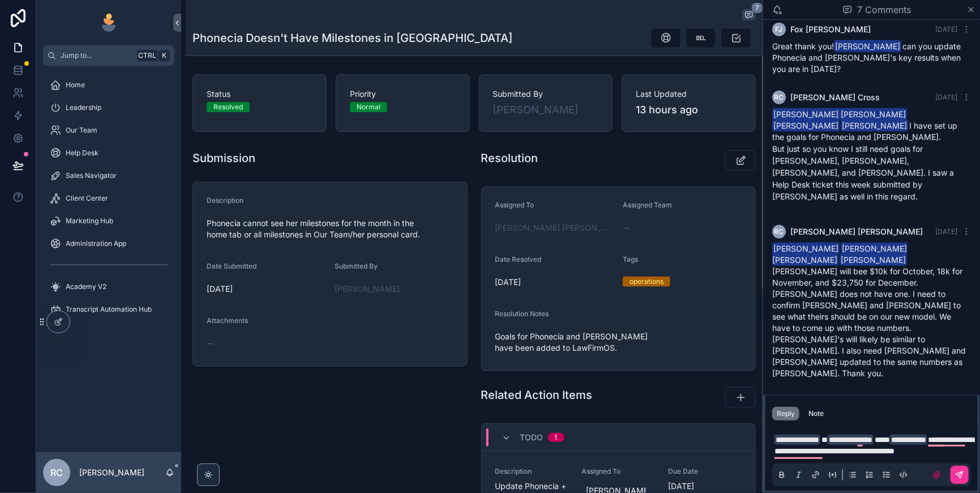  Describe the element at coordinates (816, 413) in the screenshot. I see `div: Note` at that location.